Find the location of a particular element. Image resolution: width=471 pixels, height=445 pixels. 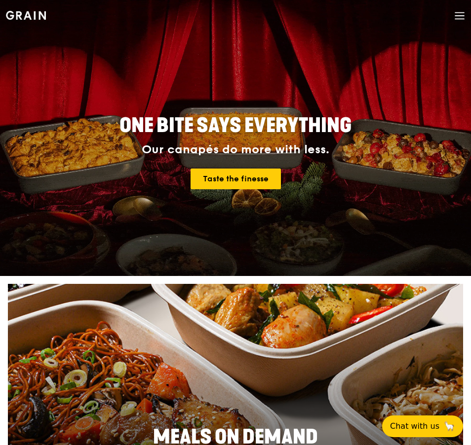

img: Grain is located at coordinates (26, 15).